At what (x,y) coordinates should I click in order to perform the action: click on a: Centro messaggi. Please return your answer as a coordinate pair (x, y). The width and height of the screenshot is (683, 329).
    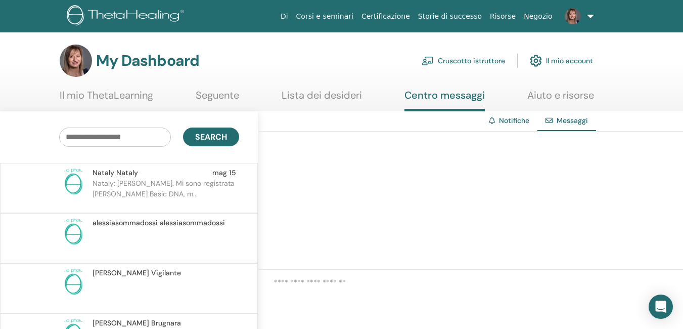
    Looking at the image, I should click on (444, 100).